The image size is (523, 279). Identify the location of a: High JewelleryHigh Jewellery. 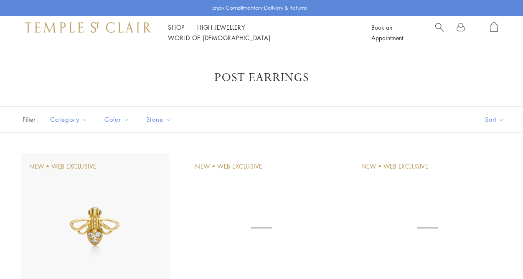
(221, 27).